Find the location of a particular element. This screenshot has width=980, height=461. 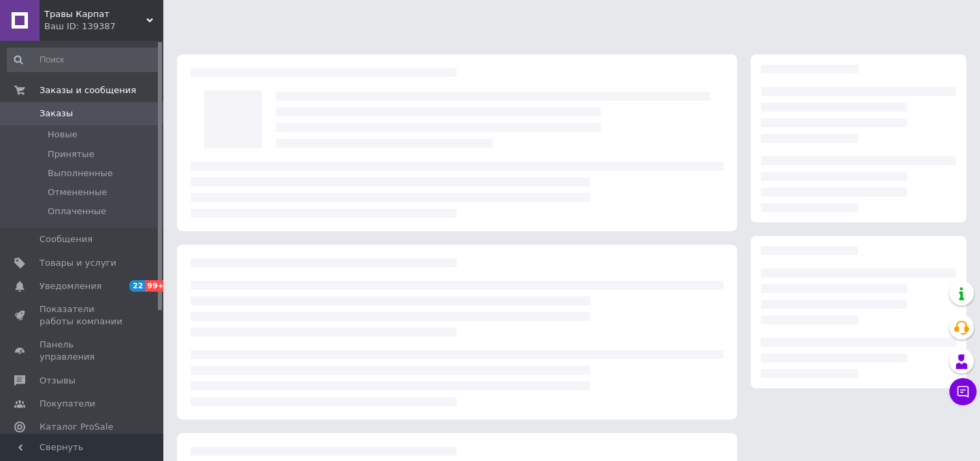

span: Принятые is located at coordinates (71, 154).